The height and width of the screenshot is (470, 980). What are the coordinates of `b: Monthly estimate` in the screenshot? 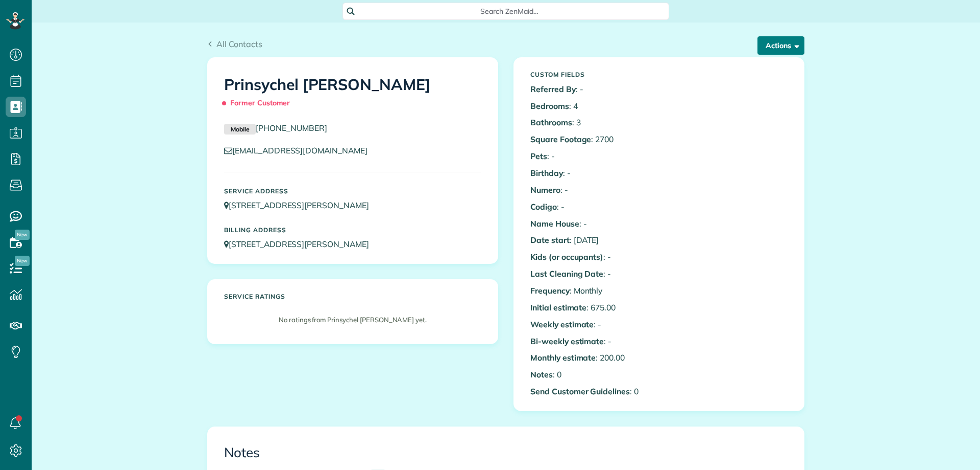 It's located at (563, 357).